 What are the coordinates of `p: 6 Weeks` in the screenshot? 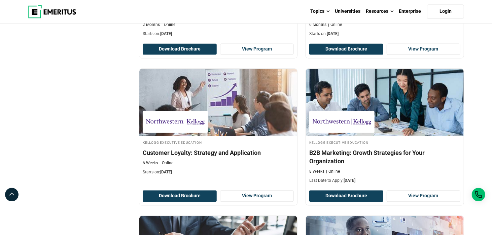 It's located at (150, 163).